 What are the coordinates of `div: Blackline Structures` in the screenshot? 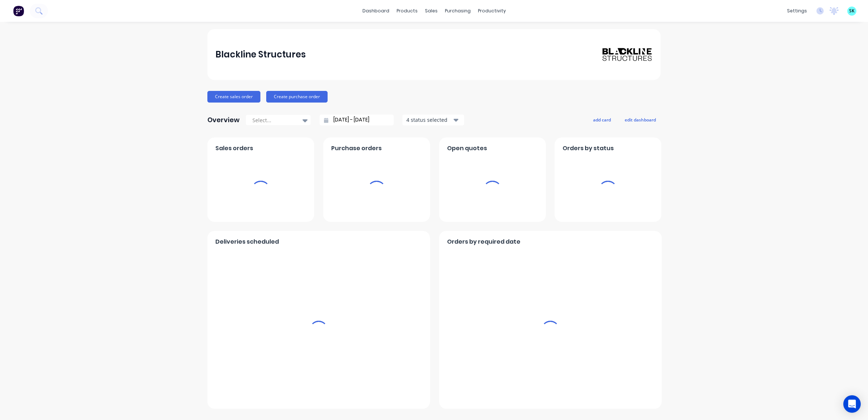 It's located at (260, 54).